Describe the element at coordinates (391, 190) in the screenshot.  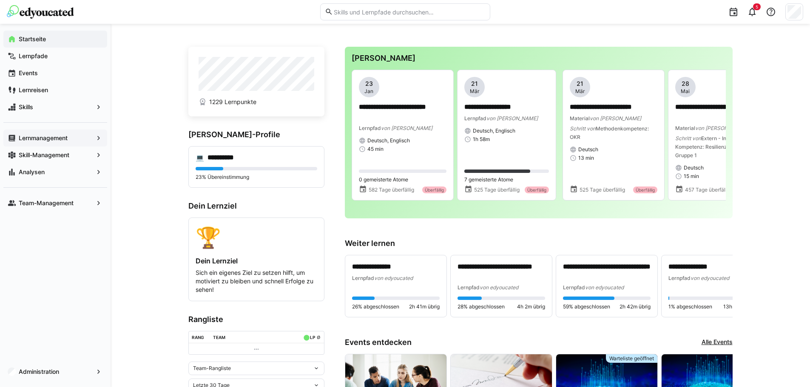
I see `span: 582 Tage überfällig` at that location.